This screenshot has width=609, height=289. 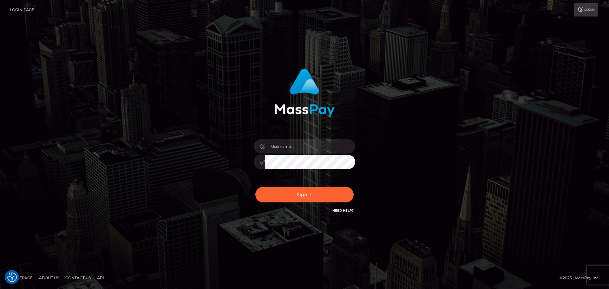 What do you see at coordinates (21, 277) in the screenshot?
I see `a: Homepage` at bounding box center [21, 277].